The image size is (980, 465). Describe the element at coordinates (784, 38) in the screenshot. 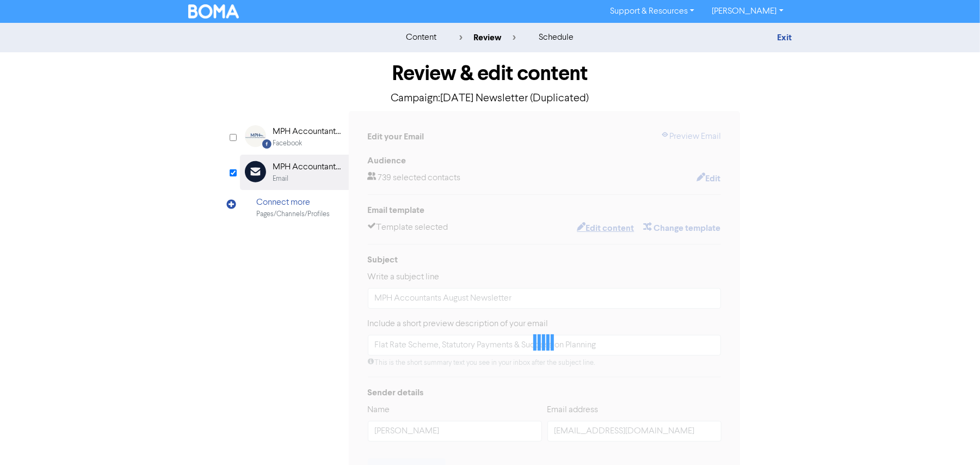

I see `a: Exit` at that location.